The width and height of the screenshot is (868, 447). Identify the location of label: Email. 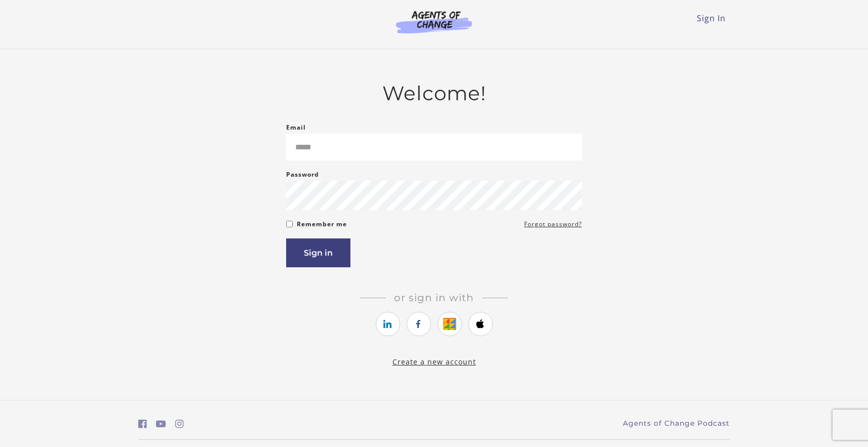
(296, 128).